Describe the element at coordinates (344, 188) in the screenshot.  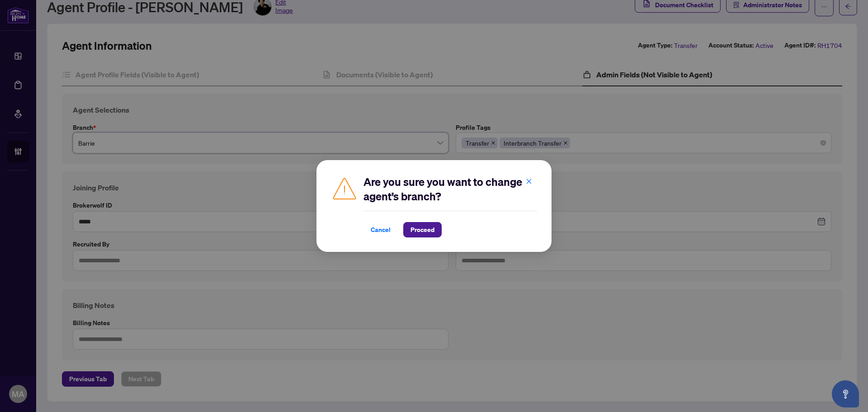
I see `img: Caution Img` at that location.